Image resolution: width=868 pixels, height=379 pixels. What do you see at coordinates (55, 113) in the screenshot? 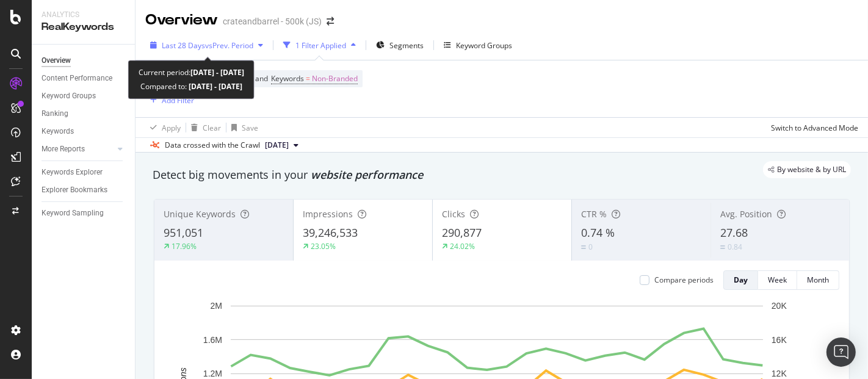
I see `div: Ranking` at bounding box center [55, 113].